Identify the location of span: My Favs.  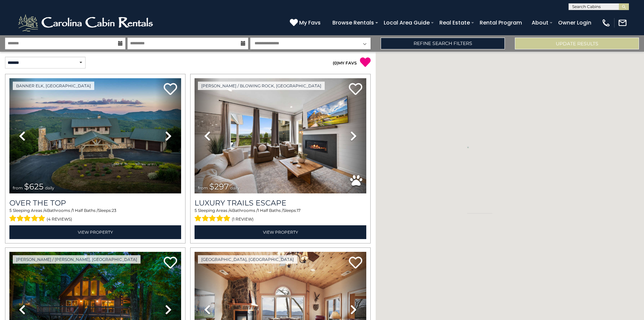
(310, 22).